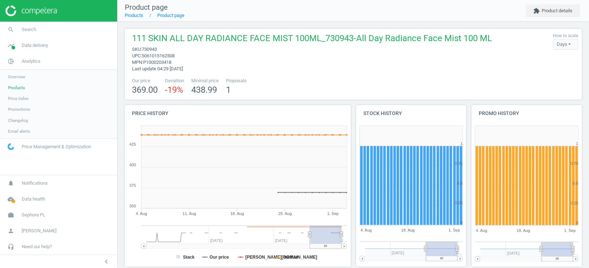 This screenshot has height=268, width=589. I want to click on span: mpn :, so click(137, 62).